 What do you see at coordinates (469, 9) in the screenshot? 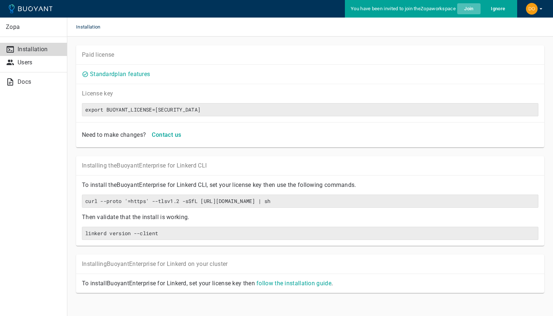
I see `h5: Join` at bounding box center [469, 9].